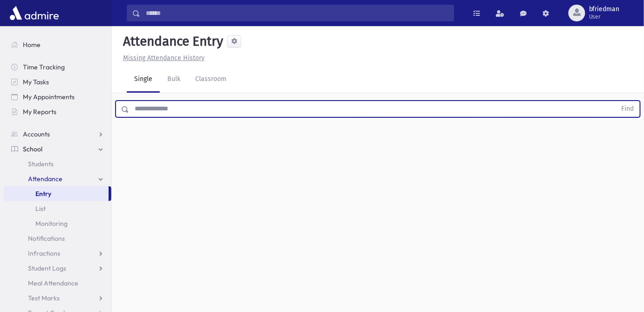 The height and width of the screenshot is (312, 644). Describe the element at coordinates (57, 67) in the screenshot. I see `a: Time Tracking` at that location.